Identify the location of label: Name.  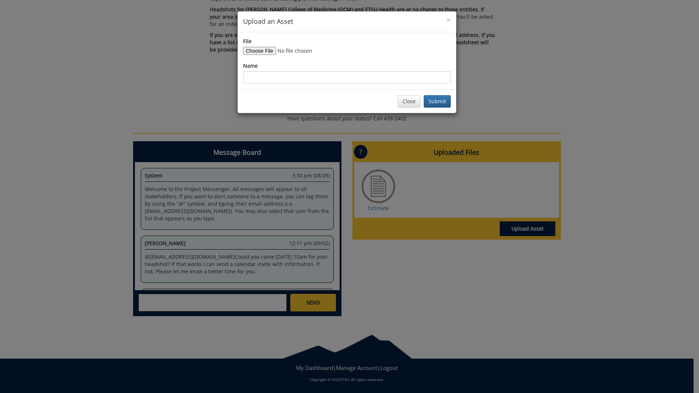
(251, 66).